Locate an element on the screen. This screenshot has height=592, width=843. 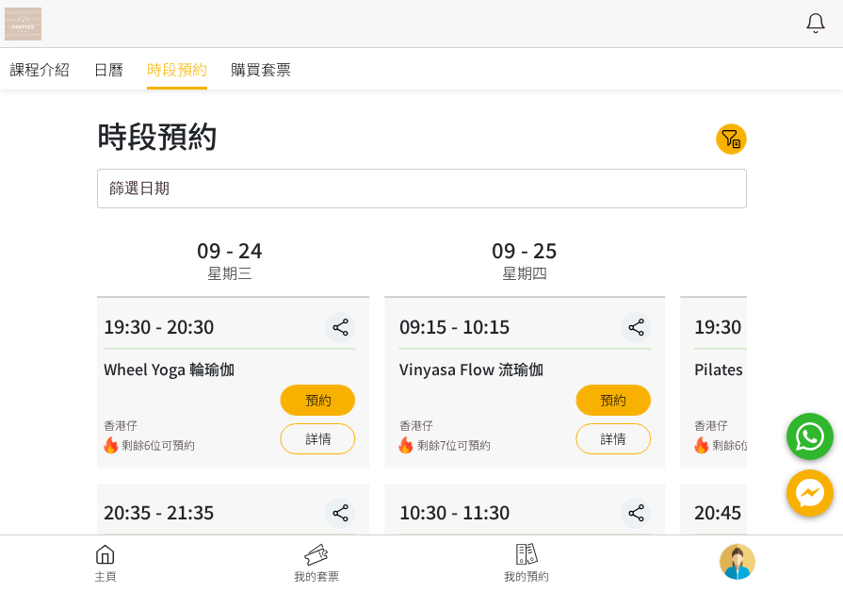
div: 星期三 is located at coordinates (230, 272).